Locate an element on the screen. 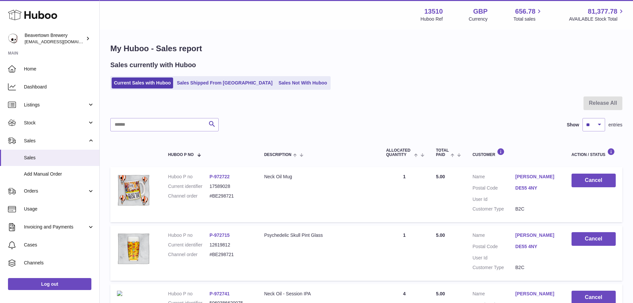 This screenshot has height=303, width=633. span: Orders is located at coordinates (55, 191).